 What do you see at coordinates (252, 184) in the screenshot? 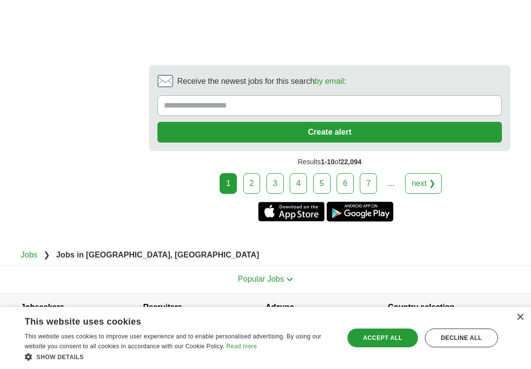
I see `a: 2` at bounding box center [252, 184].